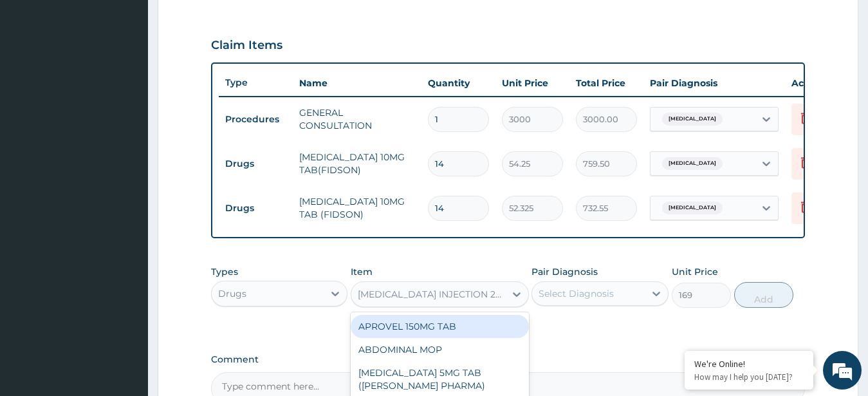 Image resolution: width=868 pixels, height=396 pixels. What do you see at coordinates (714, 83) in the screenshot?
I see `th: Pair Diagnosis` at bounding box center [714, 83].